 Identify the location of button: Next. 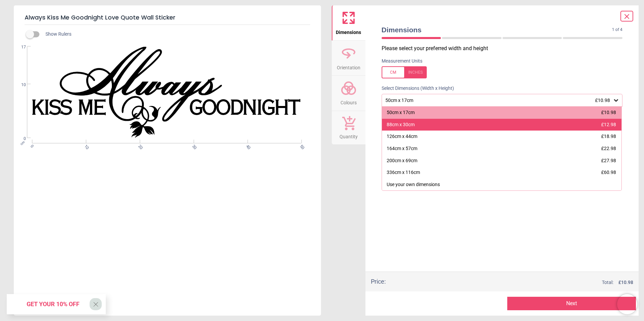
(572, 304).